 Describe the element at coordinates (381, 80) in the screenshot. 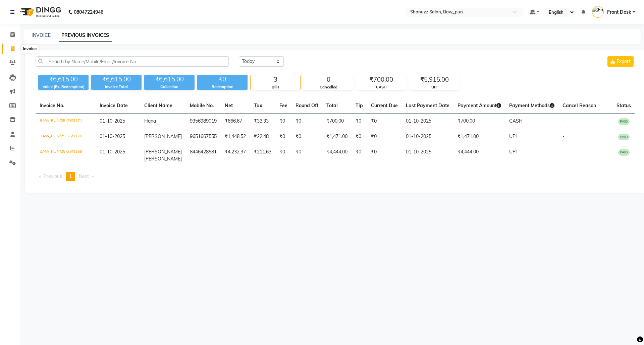

I see `div: ₹700.00` at that location.